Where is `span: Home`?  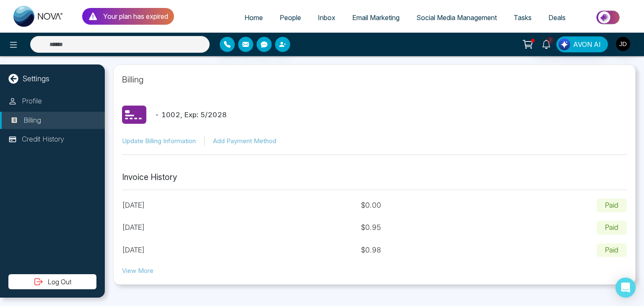
span: Home is located at coordinates (253, 18).